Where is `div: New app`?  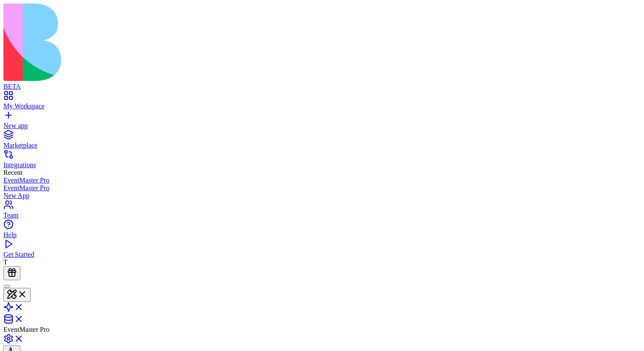
div: New app is located at coordinates (322, 126).